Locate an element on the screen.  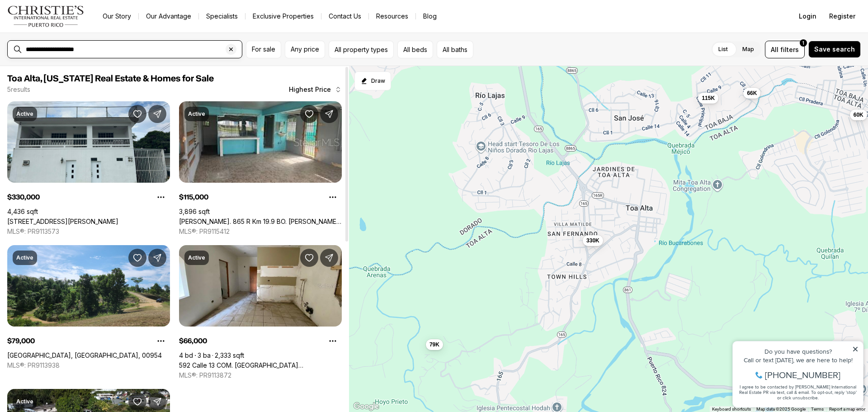
span: 79K is located at coordinates (435, 345).